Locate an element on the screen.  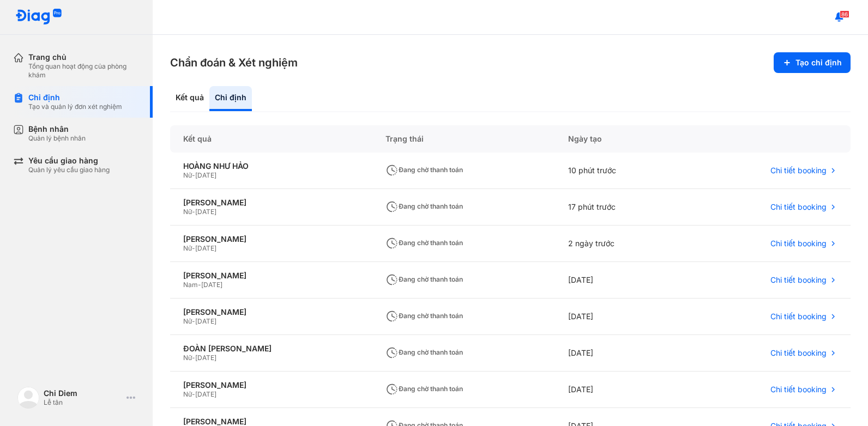
div: Tổng quan hoạt động của phòng khám is located at coordinates (84, 71).